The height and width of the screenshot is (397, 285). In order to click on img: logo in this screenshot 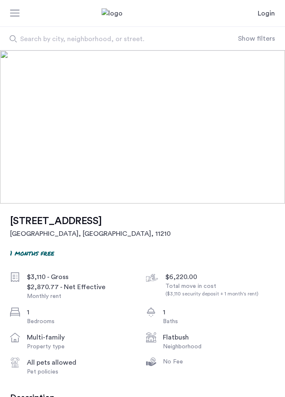, I will do `click(143, 13)`.